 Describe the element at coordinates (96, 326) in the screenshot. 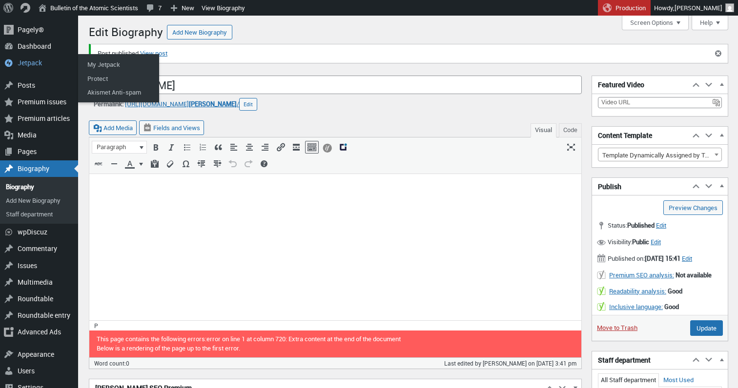

I see `div: p` at that location.